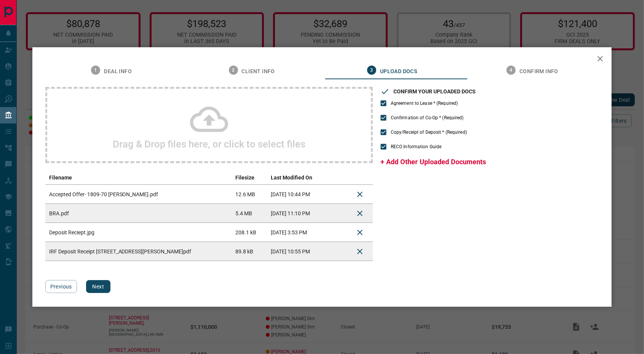 This screenshot has width=644, height=354. I want to click on span: Agreement to Lease * (Required), so click(424, 103).